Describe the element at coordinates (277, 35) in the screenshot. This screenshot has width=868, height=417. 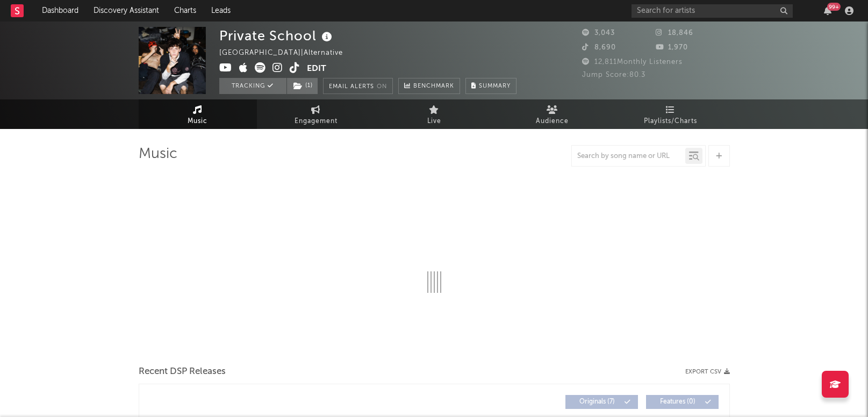
I see `div: Private School` at that location.